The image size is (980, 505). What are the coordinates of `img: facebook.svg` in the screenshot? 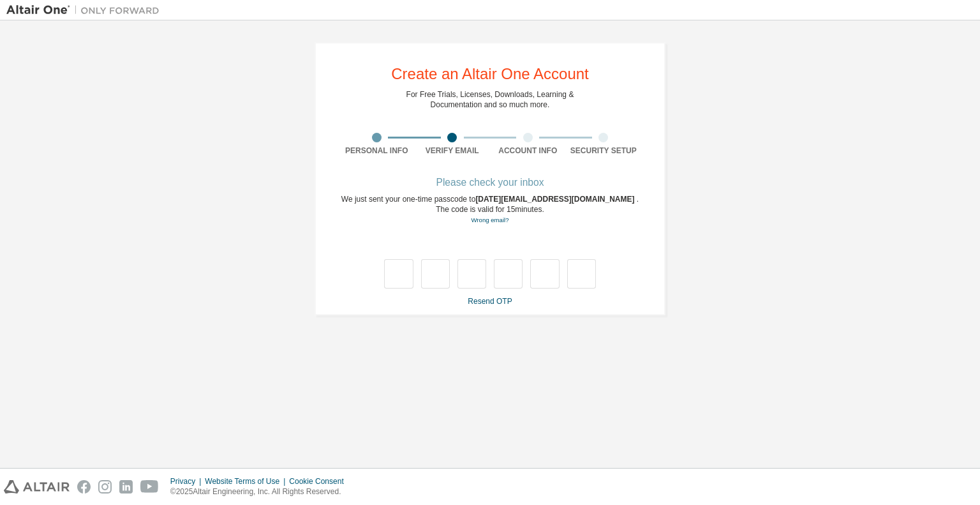 It's located at (83, 486).